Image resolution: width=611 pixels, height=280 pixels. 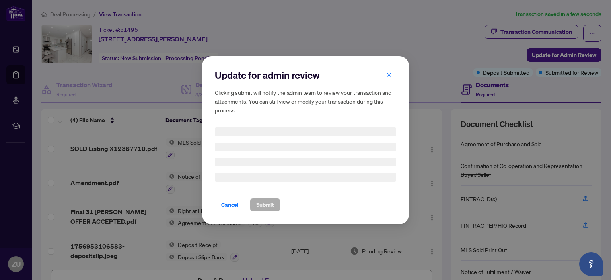 What do you see at coordinates (230, 205) in the screenshot?
I see `span: Cancel` at bounding box center [230, 205].